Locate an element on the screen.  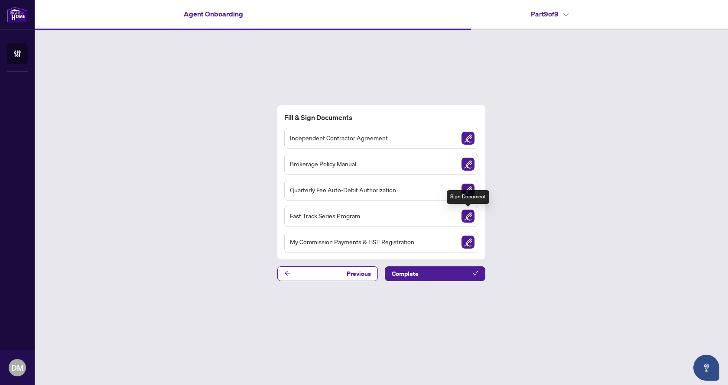
span: My Commission Payments & HST Registration is located at coordinates (352, 242).